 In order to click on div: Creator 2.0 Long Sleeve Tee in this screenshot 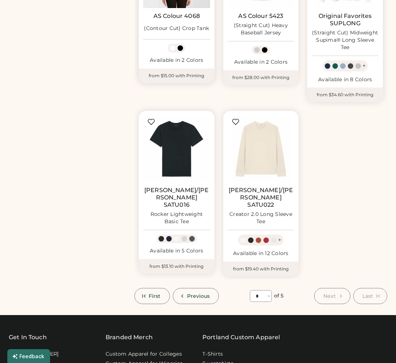, I will do `click(261, 218)`.